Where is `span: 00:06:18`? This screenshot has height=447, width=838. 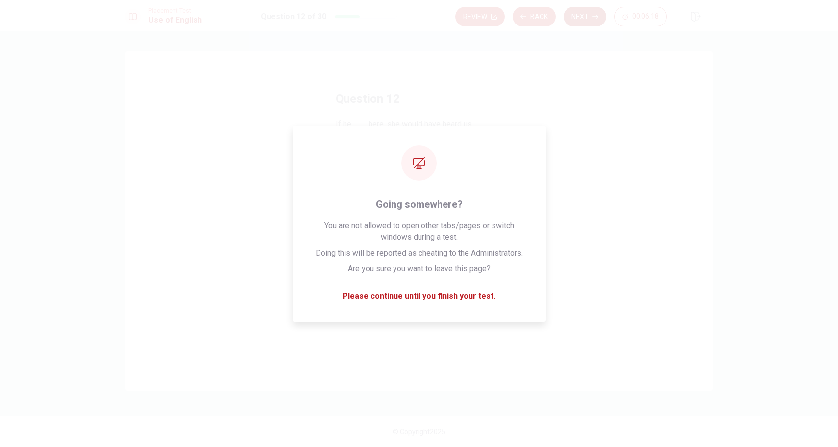
span: 00:06:18 is located at coordinates (646, 17).